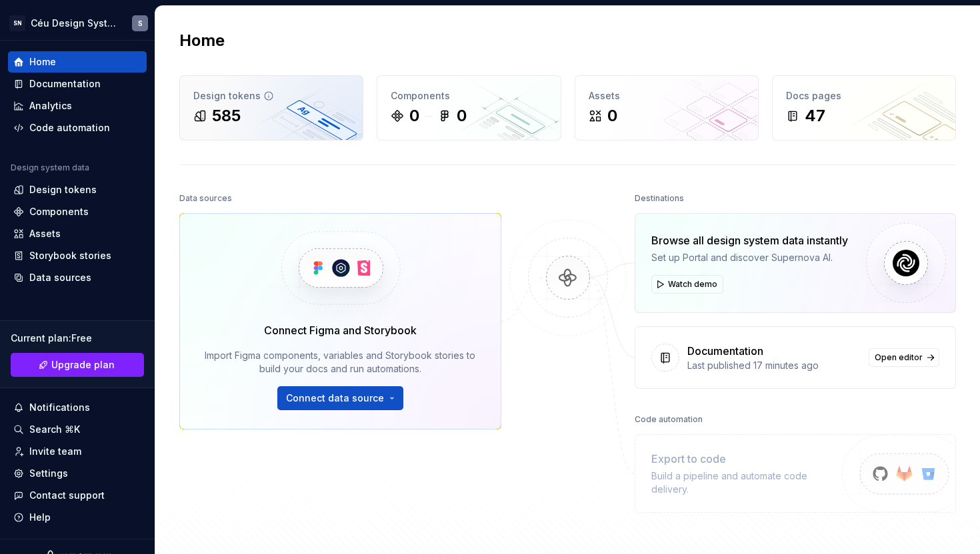  Describe the element at coordinates (749, 258) in the screenshot. I see `div: Set up Portal and discover Supernova AI.` at that location.